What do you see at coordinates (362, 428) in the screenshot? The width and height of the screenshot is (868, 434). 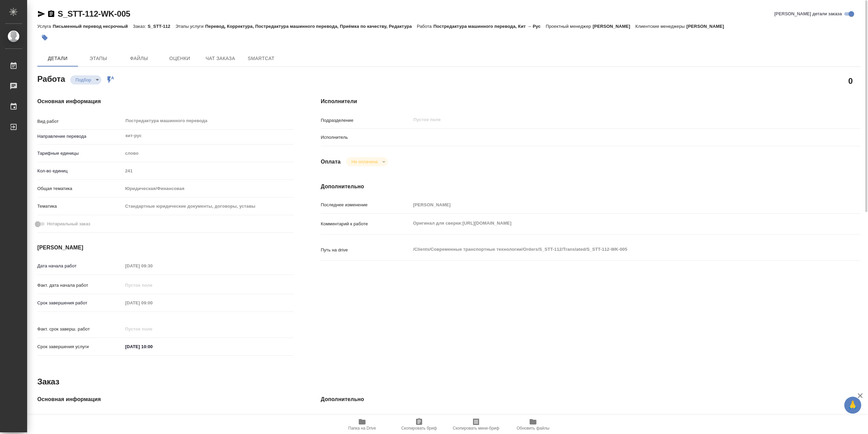 I see `span: Папка на Drive` at bounding box center [362, 428].